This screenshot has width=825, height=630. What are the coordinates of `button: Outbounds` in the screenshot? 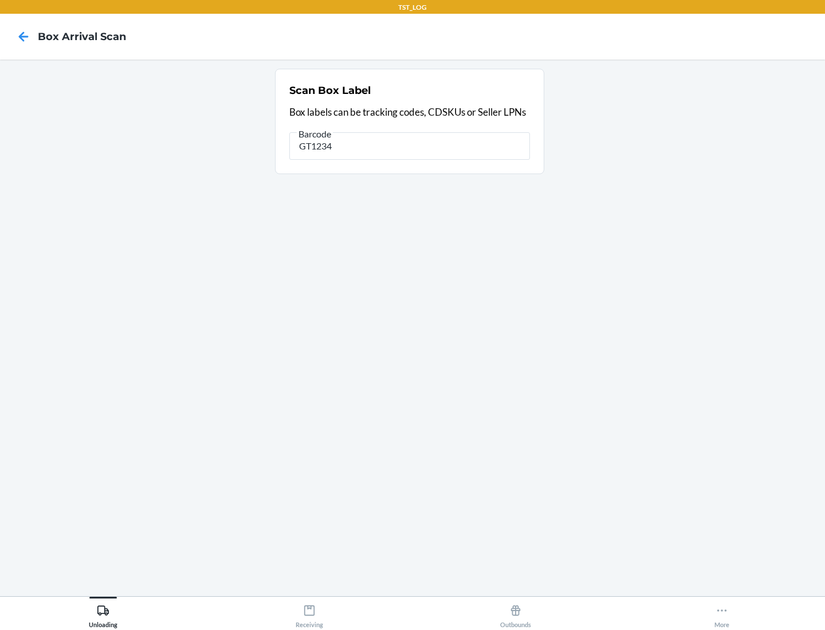 It's located at (515, 612).